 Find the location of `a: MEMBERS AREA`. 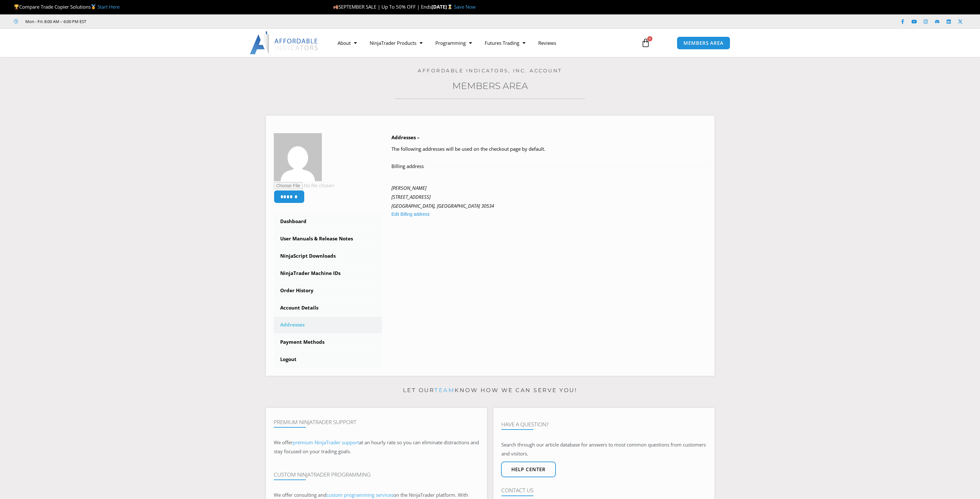

a: MEMBERS AREA is located at coordinates (703, 43).